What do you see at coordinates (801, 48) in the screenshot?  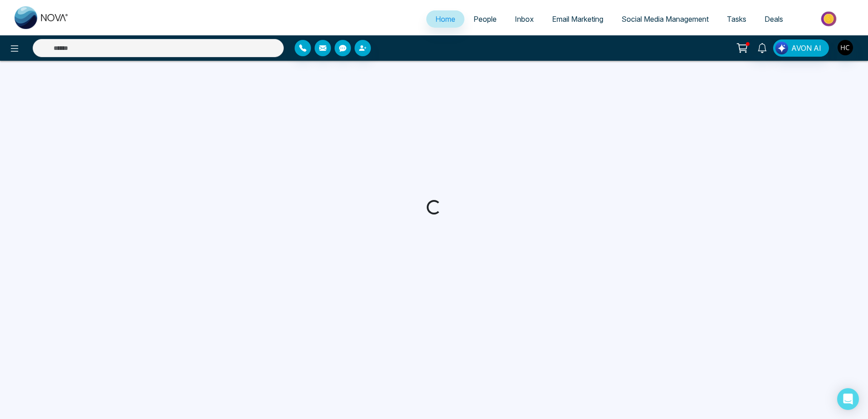 I see `button: AVON AI` at bounding box center [801, 48].